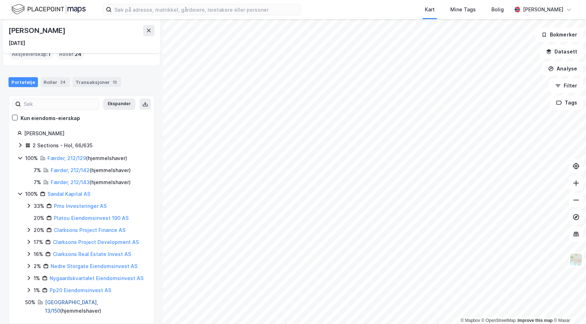 This screenshot has width=586, height=324. I want to click on button: Datasett, so click(561, 52).